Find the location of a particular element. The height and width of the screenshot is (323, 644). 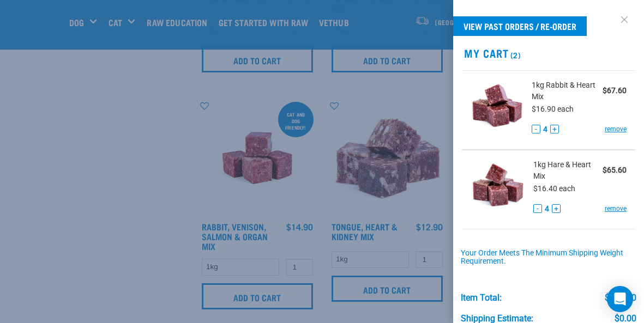

strong: $65.60 is located at coordinates (615, 170).